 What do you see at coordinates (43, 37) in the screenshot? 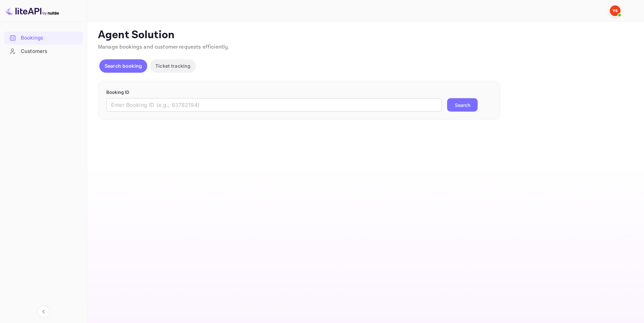
I see `a: Bookings` at bounding box center [43, 37].